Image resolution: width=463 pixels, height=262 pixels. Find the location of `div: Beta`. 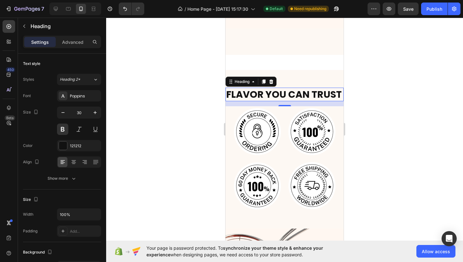

div: Beta is located at coordinates (10, 118).